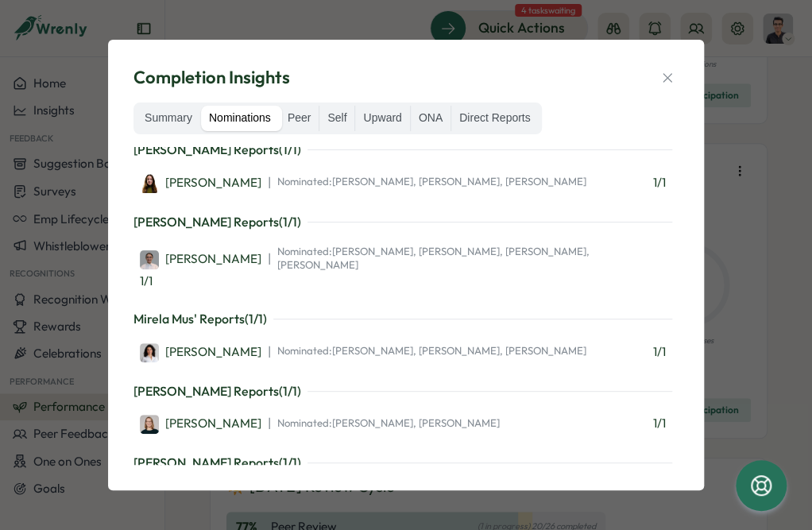 This screenshot has width=812, height=530. I want to click on label: Peer, so click(299, 118).